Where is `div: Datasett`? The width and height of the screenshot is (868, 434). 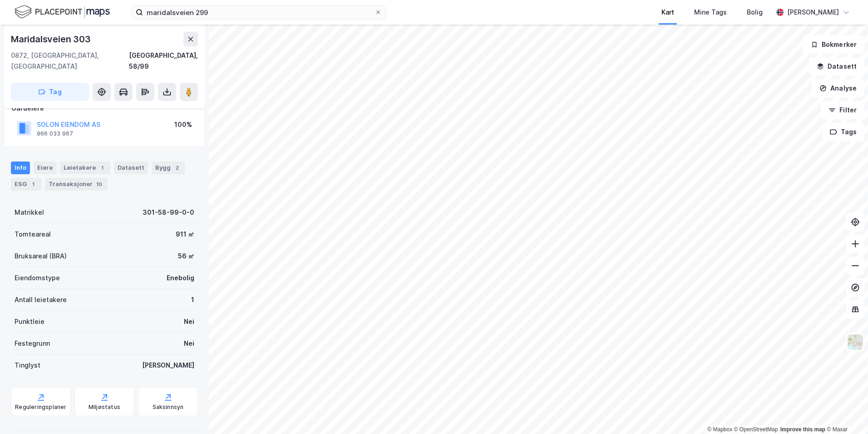
div: Datasett is located at coordinates (131, 167).